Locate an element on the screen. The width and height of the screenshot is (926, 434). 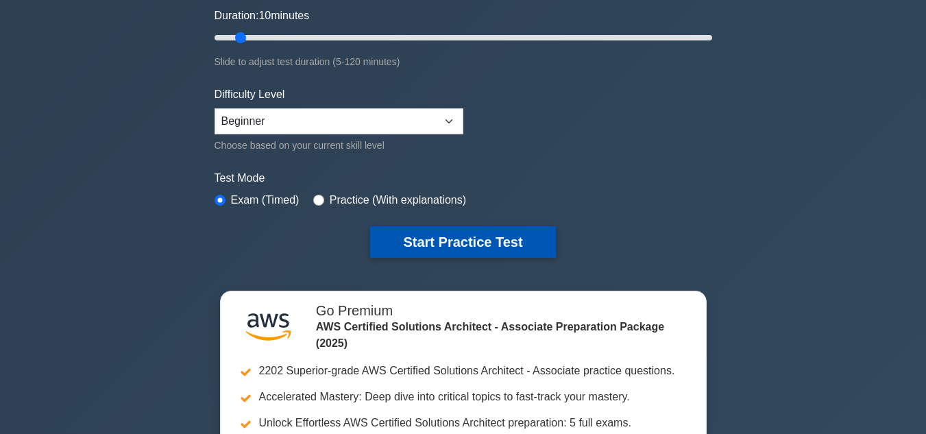
label: Test Mode is located at coordinates (463, 178).